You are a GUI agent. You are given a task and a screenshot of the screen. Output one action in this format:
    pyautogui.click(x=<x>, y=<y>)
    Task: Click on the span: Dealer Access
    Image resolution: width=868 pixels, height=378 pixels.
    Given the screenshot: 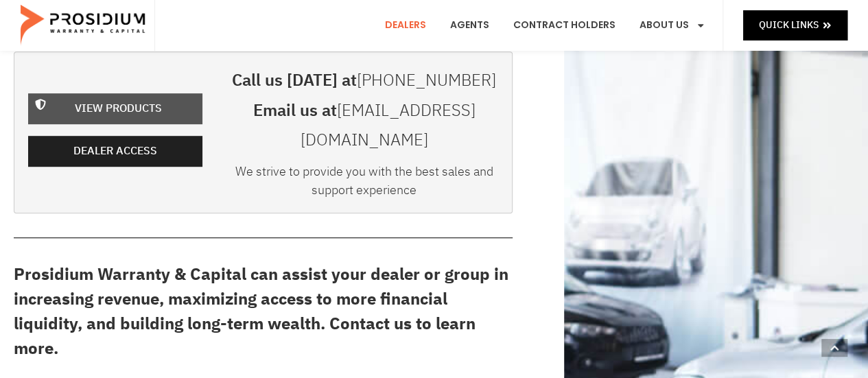 What is the action you would take?
    pyautogui.click(x=116, y=151)
    